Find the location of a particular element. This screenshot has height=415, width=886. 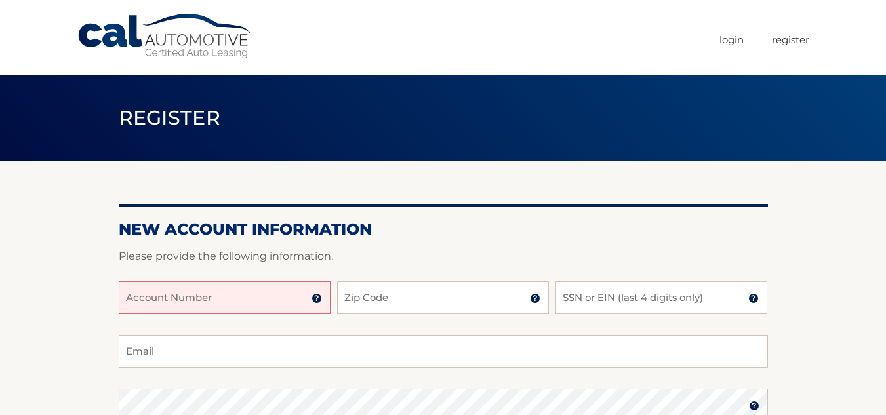

a: Login is located at coordinates (731, 39).